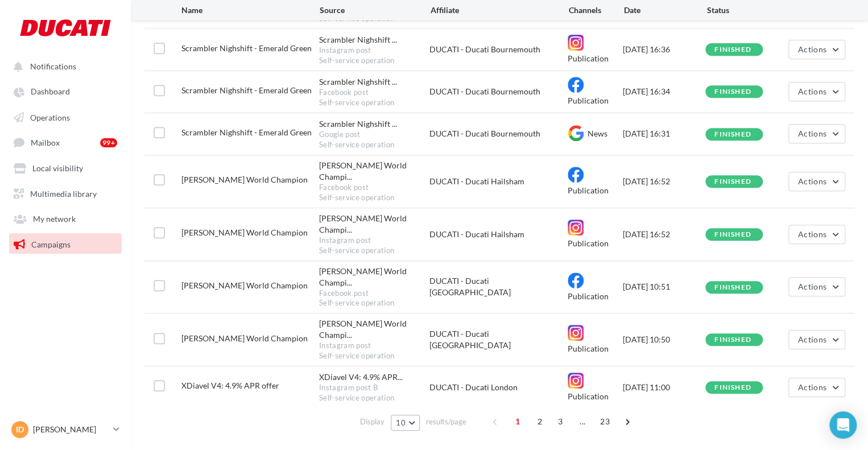 The image size is (868, 450). What do you see at coordinates (372, 421) in the screenshot?
I see `span: Display` at bounding box center [372, 421].